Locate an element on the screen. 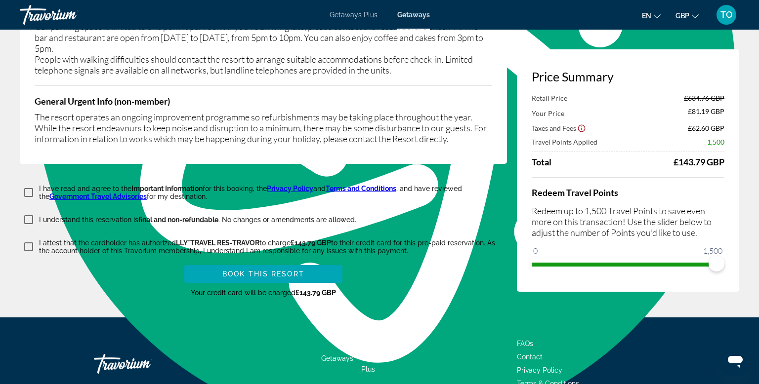 This screenshot has width=759, height=384. h4: Redeem Travel Points is located at coordinates (628, 193).